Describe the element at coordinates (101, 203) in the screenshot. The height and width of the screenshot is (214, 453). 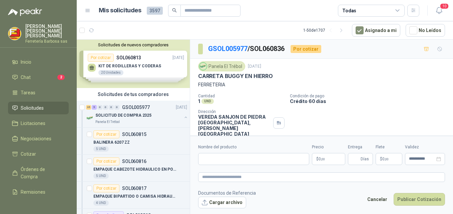
I see `div: 4 UND` at that location.